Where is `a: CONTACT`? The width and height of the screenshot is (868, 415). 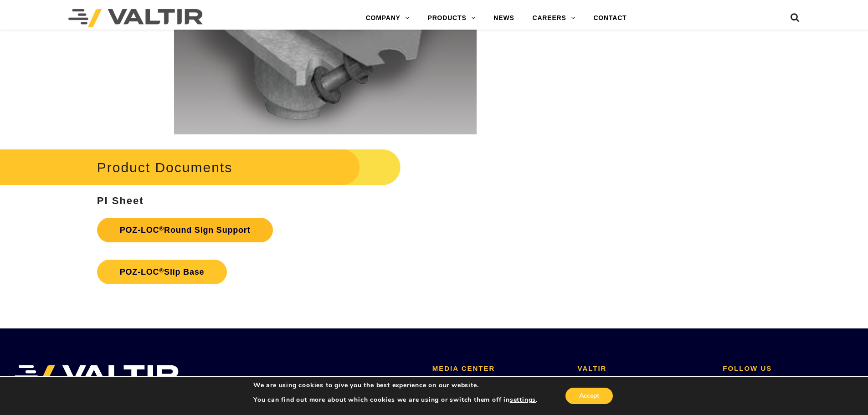 a: CONTACT is located at coordinates (610, 18).